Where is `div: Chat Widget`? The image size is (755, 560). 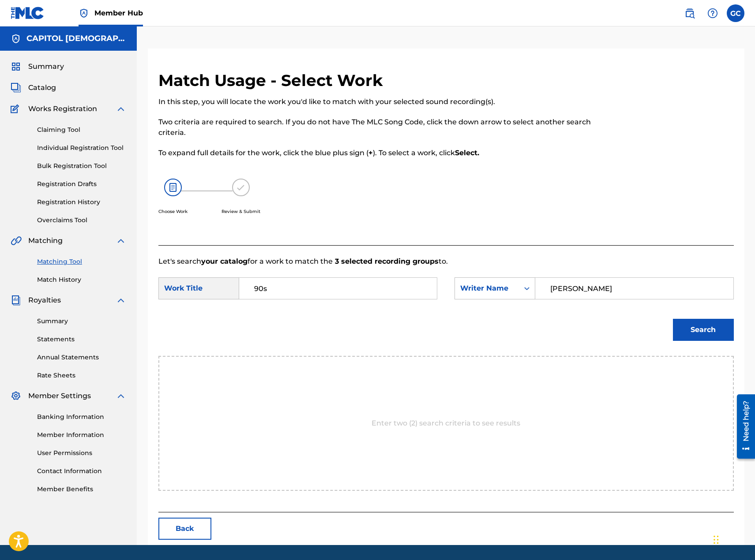
div: Chat Widget is located at coordinates (732, 538).